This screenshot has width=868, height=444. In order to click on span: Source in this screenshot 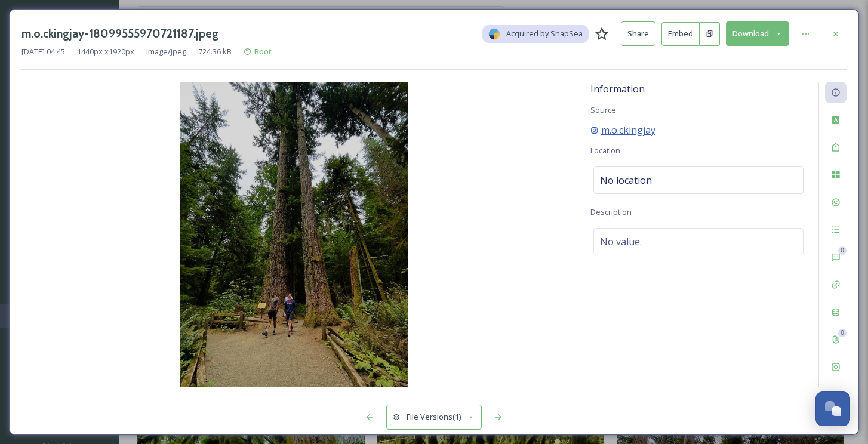, I will do `click(603, 110)`.